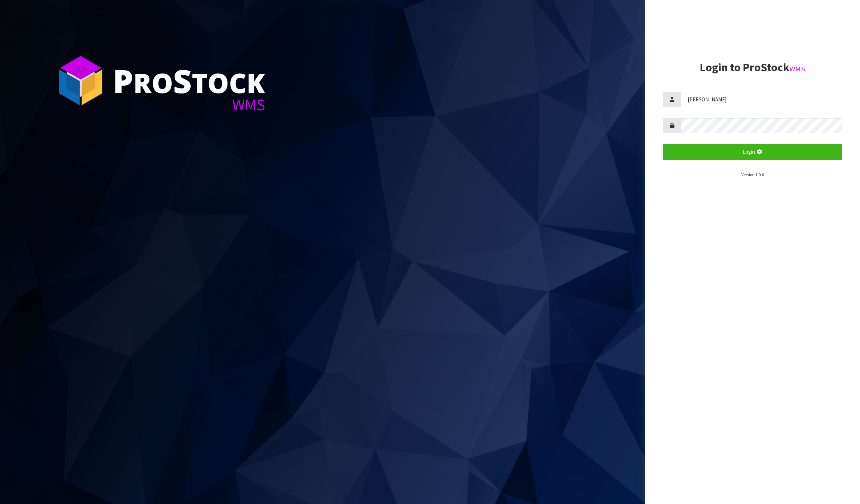 This screenshot has width=860, height=504. Describe the element at coordinates (189, 81) in the screenshot. I see `div: ro tock` at that location.